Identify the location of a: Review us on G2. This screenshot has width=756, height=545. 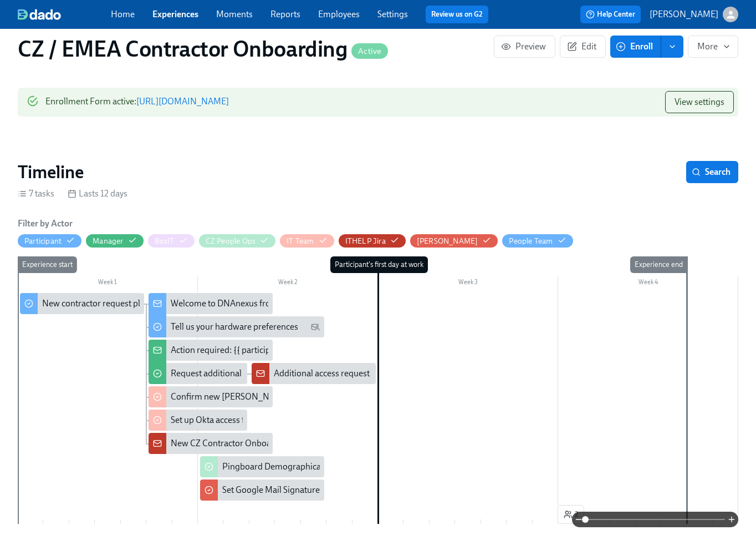
(457, 14).